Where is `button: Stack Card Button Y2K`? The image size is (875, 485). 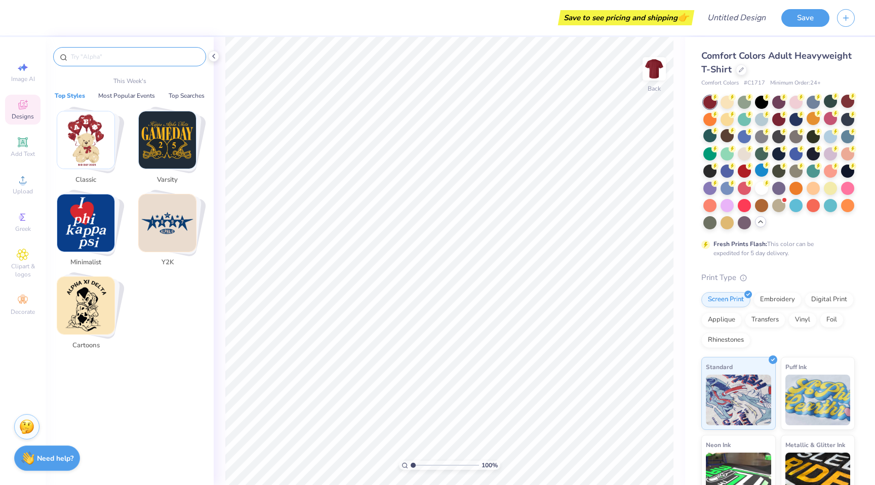
button: Stack Card Button Y2K is located at coordinates (170, 233).